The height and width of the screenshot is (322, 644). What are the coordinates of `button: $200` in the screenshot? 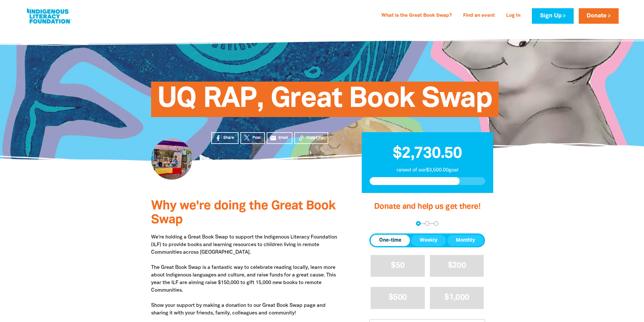 It's located at (457, 266).